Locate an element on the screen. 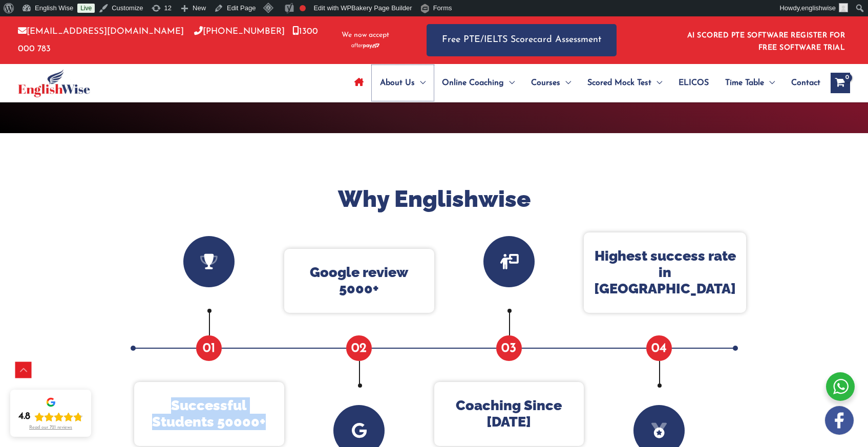 This screenshot has width=868, height=447. span: ELICOS is located at coordinates (694, 83).